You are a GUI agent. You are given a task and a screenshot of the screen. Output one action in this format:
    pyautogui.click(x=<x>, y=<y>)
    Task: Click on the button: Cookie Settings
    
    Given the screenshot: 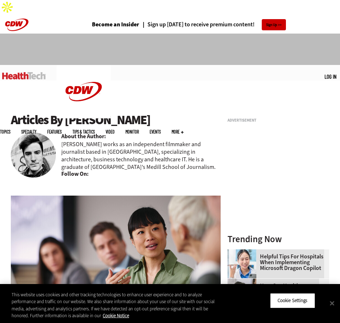 What is the action you would take?
    pyautogui.click(x=293, y=301)
    